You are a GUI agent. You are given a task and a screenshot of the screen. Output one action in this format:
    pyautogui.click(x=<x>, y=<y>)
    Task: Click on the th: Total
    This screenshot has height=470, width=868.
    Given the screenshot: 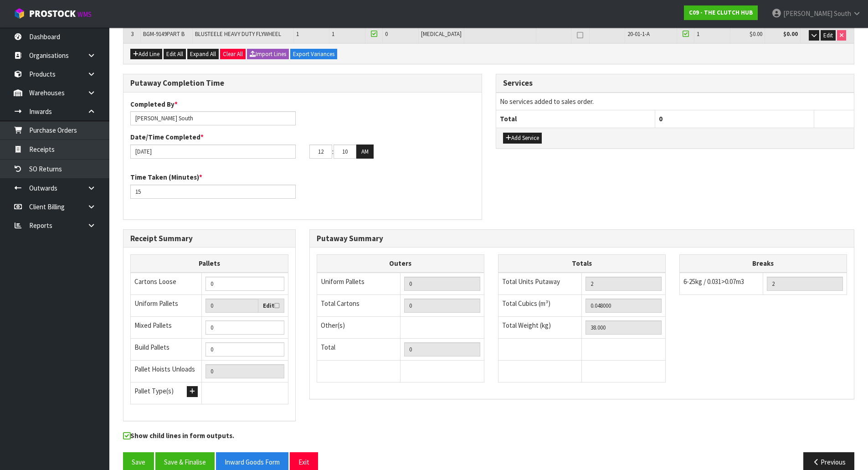 What is the action you would take?
    pyautogui.click(x=575, y=119)
    